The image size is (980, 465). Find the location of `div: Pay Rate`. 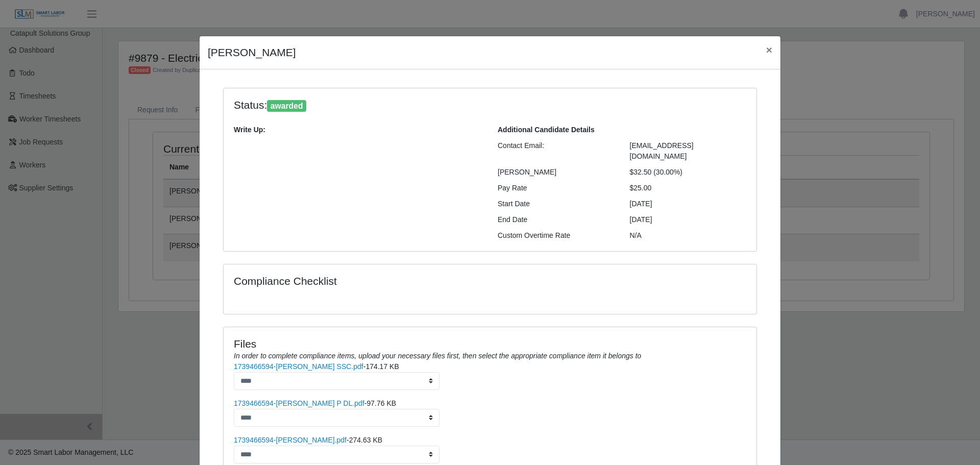

div: Pay Rate is located at coordinates (556, 188).